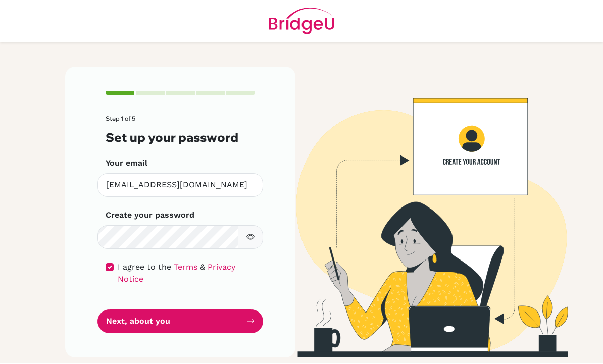 The width and height of the screenshot is (603, 364). What do you see at coordinates (181, 186) in the screenshot?
I see `input: Insert your email*` at bounding box center [181, 186].